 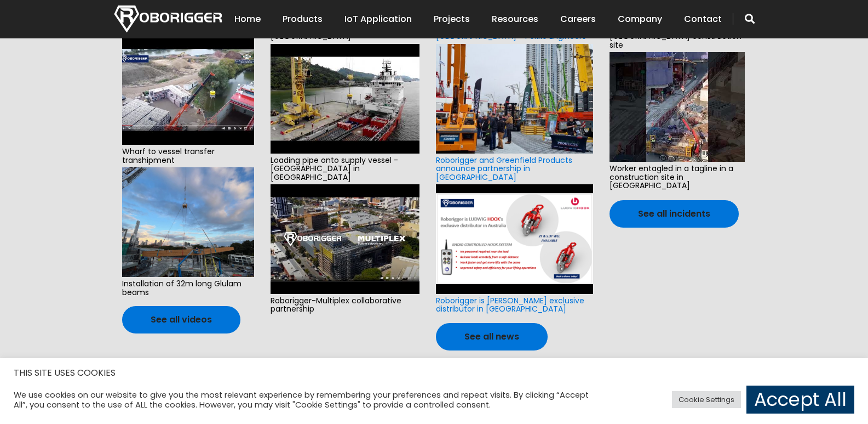 What do you see at coordinates (188, 156) in the screenshot?
I see `span: Wharf to vessel transfer transhipment` at bounding box center [188, 156].